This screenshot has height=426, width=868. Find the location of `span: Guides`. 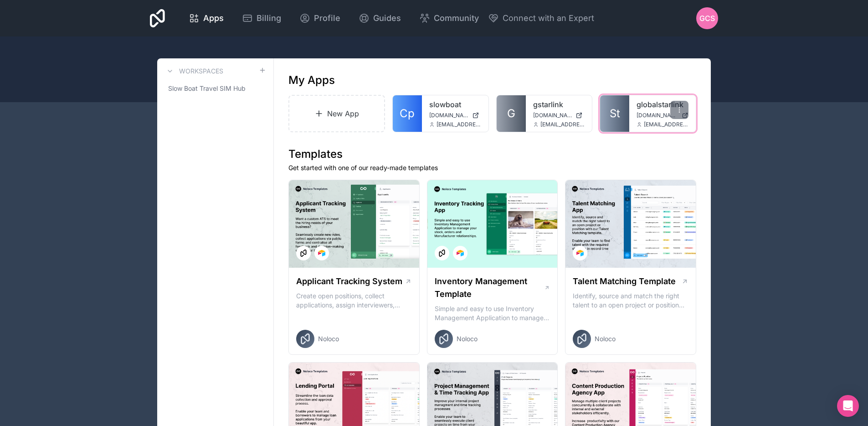

span: Guides is located at coordinates (387, 18).